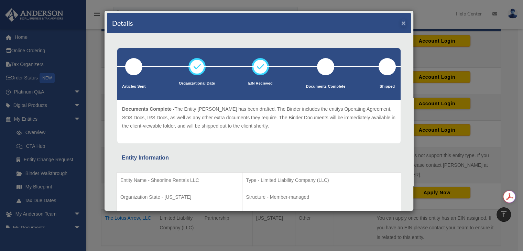 The width and height of the screenshot is (523, 251). I want to click on h4: Details, so click(122, 23).